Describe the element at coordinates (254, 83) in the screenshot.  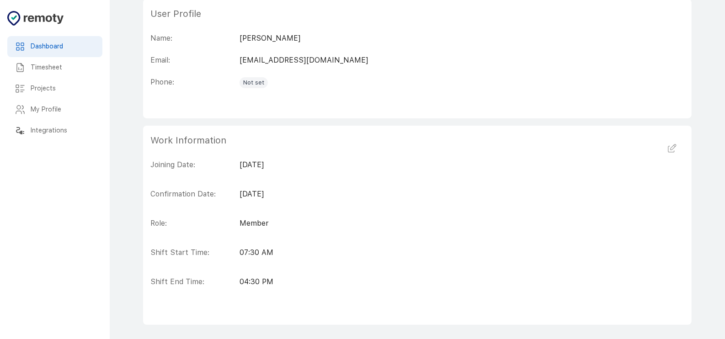
I see `span: Not set` at that location.